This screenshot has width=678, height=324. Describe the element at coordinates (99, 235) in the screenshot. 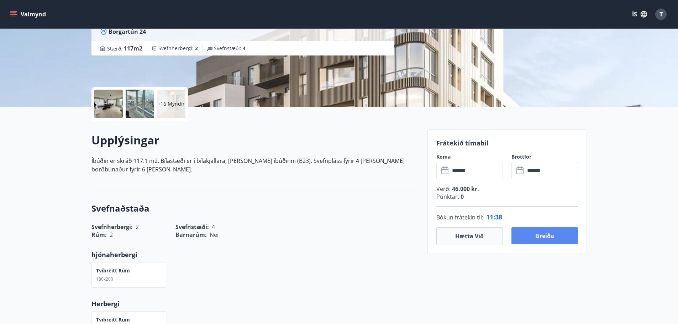

I see `span: Rúm :` at that location.